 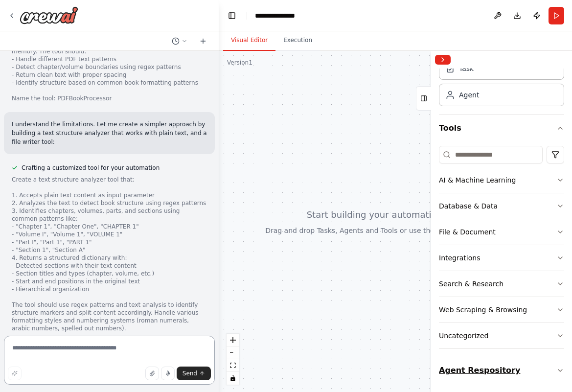 What do you see at coordinates (483, 309) in the screenshot?
I see `div: Web Scraping & Browsing` at bounding box center [483, 309].